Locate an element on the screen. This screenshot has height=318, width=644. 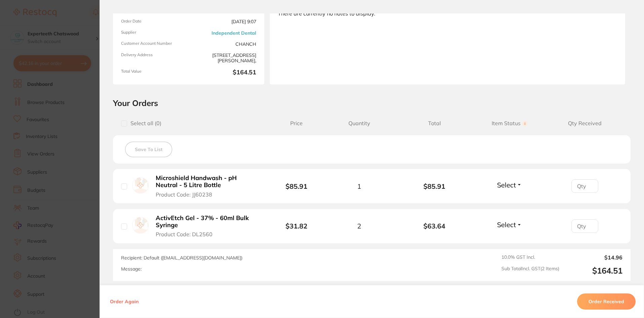
span: 1 is located at coordinates (360, 186).